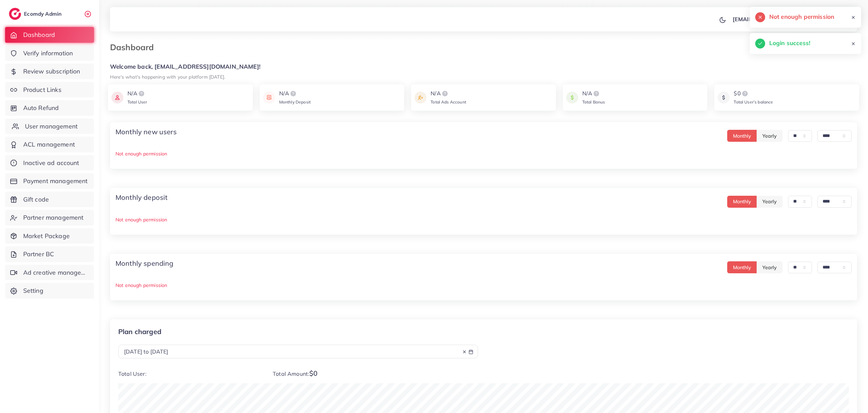 The width and height of the screenshot is (868, 413). Describe the element at coordinates (375, 373) in the screenshot. I see `p: Total Amount:` at that location.